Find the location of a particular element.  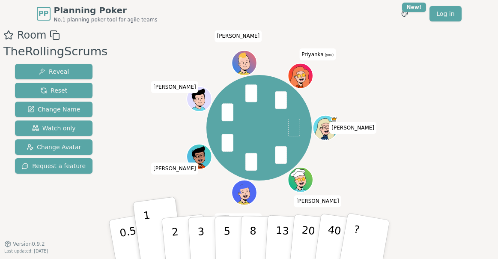

span: Planning Poker is located at coordinates (106, 10).